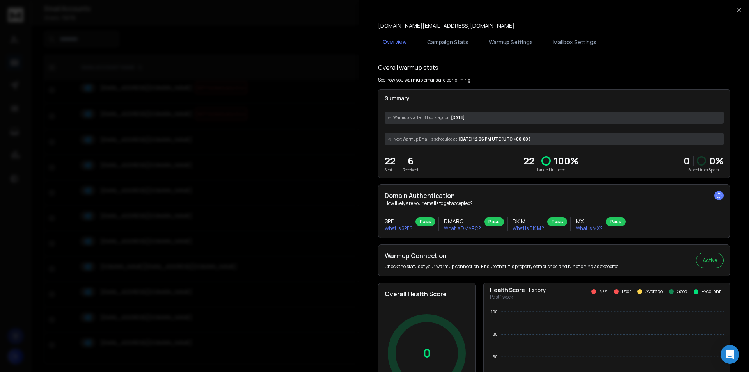 The width and height of the screenshot is (749, 372). Describe the element at coordinates (398, 221) in the screenshot. I see `h3: SPF` at that location.